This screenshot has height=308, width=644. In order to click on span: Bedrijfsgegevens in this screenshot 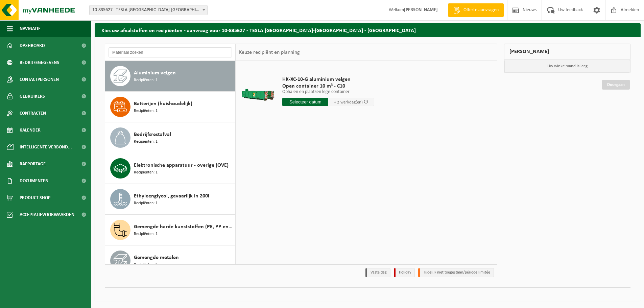, I will do `click(39, 63)`.